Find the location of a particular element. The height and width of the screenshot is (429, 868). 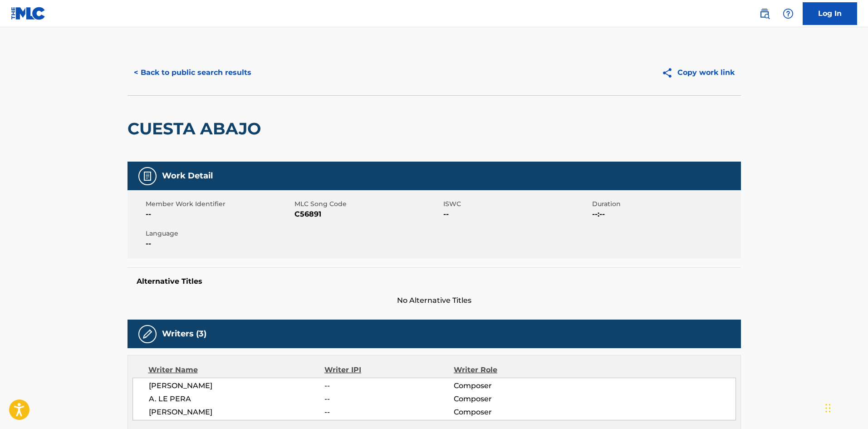

a: Public Search is located at coordinates (764, 14).